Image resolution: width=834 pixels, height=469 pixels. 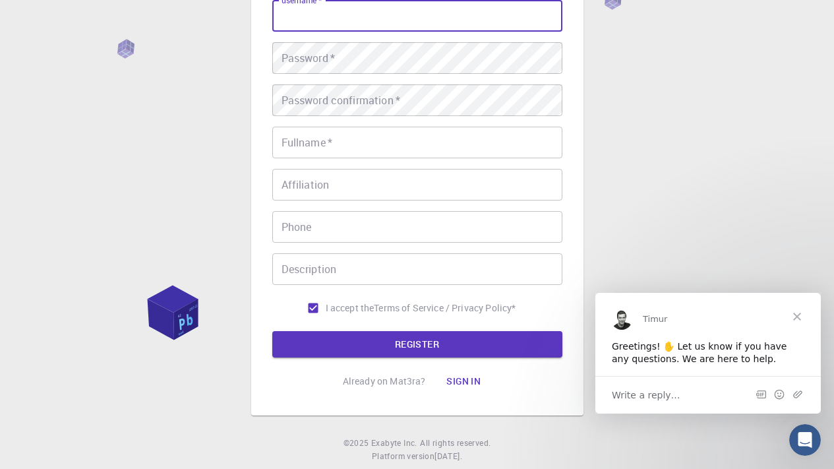 What do you see at coordinates (455, 443) in the screenshot?
I see `span: All rights reserved.` at bounding box center [455, 443].